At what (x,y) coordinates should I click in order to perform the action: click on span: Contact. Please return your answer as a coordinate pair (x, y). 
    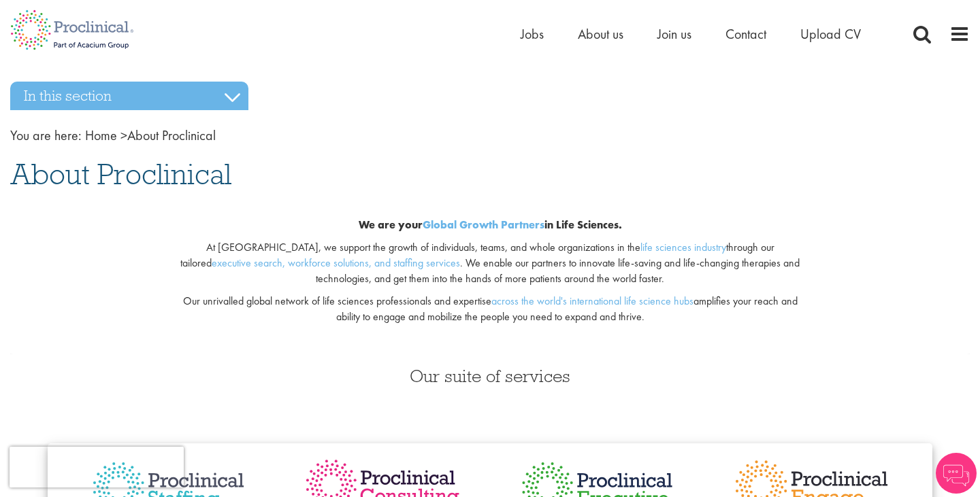
    Looking at the image, I should click on (746, 34).